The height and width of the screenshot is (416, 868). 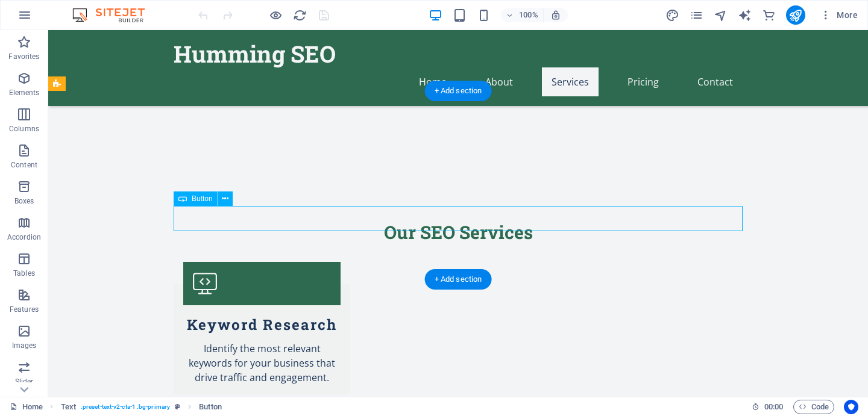 I want to click on h6: Session time, so click(x=767, y=407).